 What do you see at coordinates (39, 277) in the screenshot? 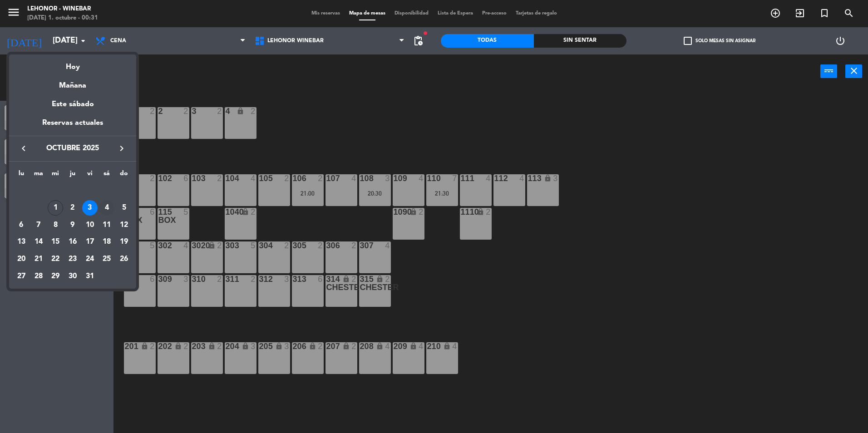
I see `td: 28 de octubre de 2025` at bounding box center [39, 277].